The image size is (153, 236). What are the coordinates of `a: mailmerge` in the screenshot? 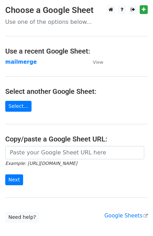 It's located at (21, 62).